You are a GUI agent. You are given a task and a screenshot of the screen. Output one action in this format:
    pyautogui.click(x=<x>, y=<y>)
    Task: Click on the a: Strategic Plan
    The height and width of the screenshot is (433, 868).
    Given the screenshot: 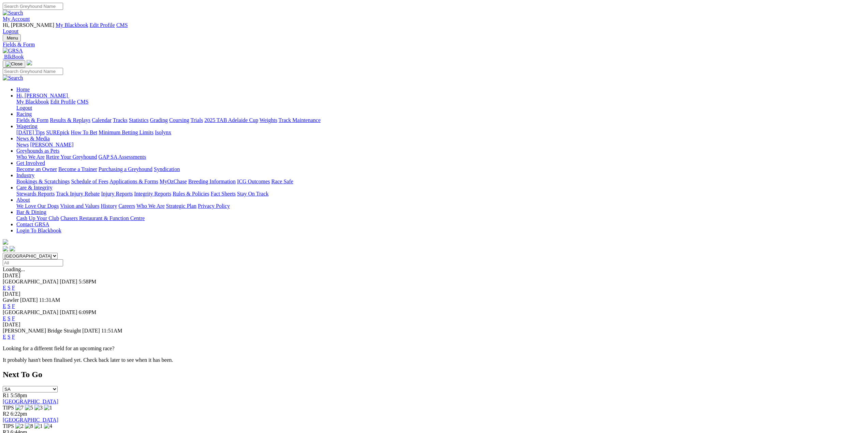 What is the action you would take?
    pyautogui.click(x=181, y=206)
    